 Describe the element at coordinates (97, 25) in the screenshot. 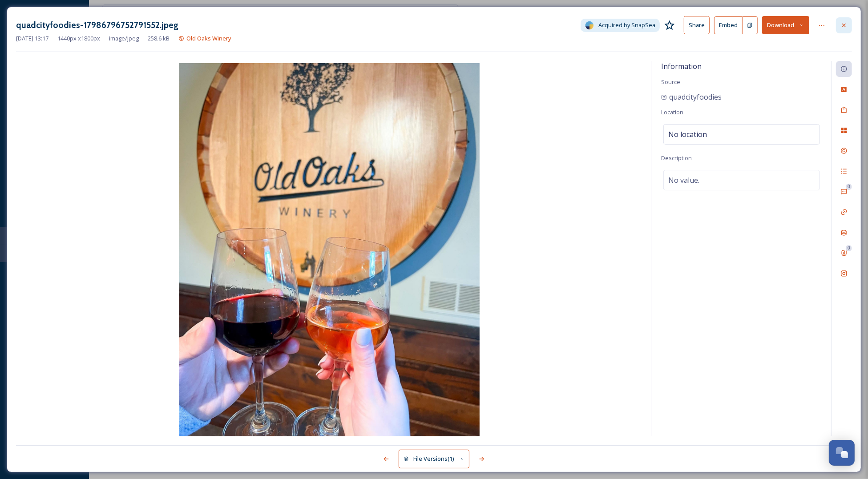

I see `h3: quadcityfoodies-17986796752791552.jpeg` at that location.